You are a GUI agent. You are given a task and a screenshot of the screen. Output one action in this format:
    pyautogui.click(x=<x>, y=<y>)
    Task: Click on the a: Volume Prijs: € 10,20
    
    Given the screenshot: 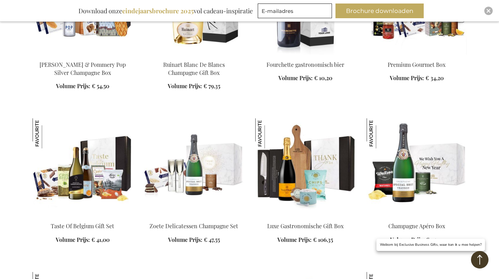 What is the action you would take?
    pyautogui.click(x=306, y=78)
    